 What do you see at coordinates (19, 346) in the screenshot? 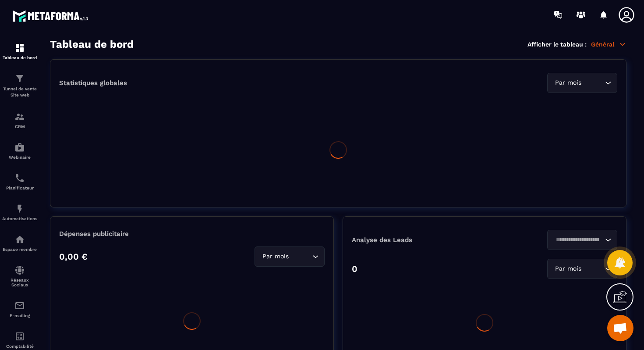
I see `p: Comptabilité` at bounding box center [19, 346].